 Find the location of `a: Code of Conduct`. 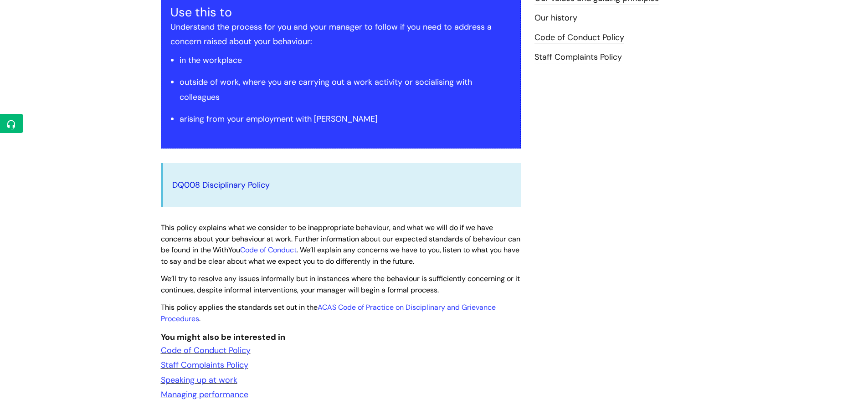

a: Code of Conduct is located at coordinates (268, 249).